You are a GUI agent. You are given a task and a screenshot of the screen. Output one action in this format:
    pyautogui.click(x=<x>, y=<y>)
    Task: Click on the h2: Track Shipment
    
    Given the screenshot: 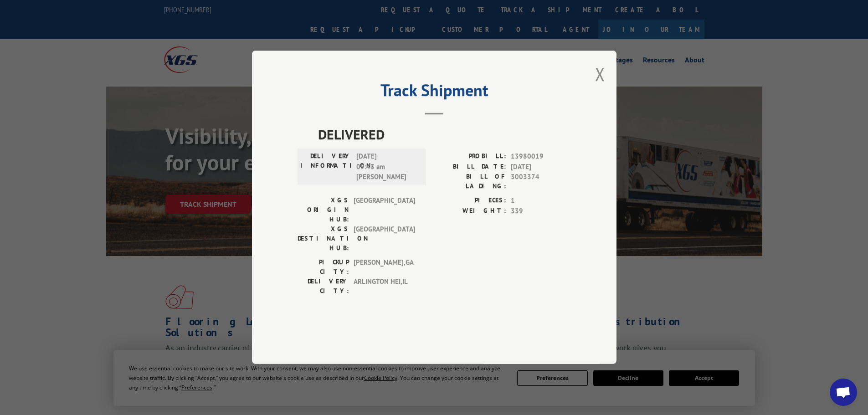 What is the action you would take?
    pyautogui.click(x=434, y=93)
    